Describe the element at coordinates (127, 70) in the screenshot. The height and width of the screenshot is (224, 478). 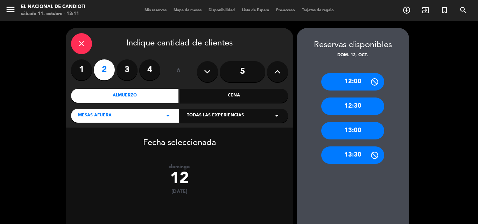
I see `label: 3` at that location.